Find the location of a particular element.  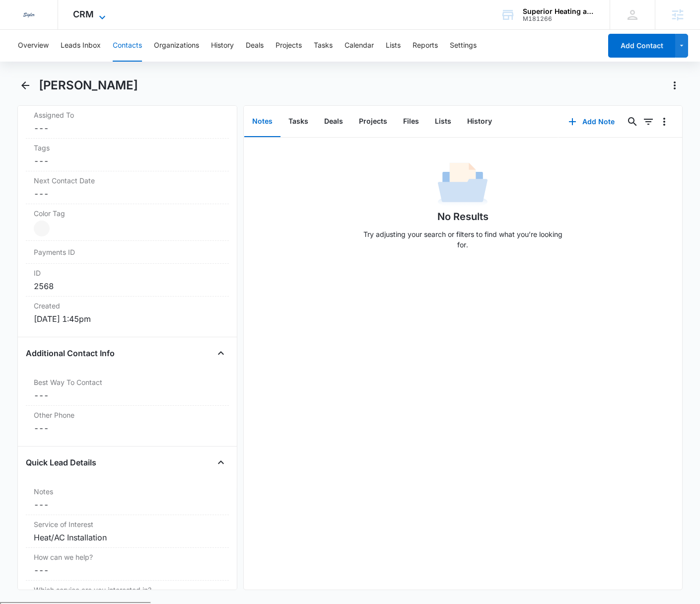

h1: No Results is located at coordinates (463, 216).